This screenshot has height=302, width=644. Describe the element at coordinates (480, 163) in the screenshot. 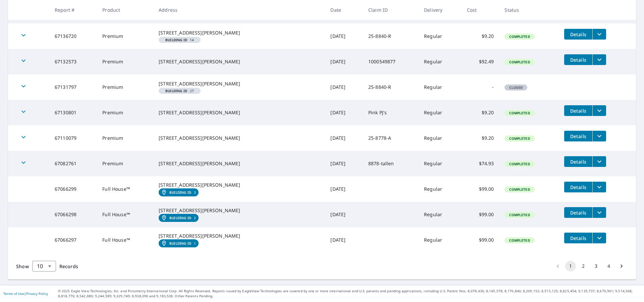

I see `td: $74.93` at that location.